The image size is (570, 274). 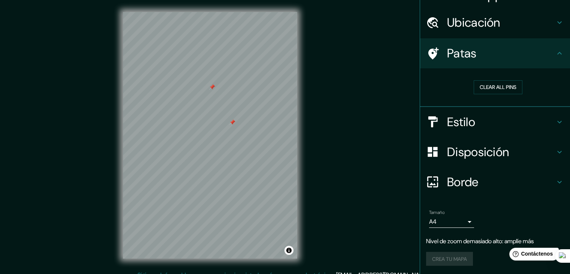 I want to click on div: Disposición, so click(x=495, y=152).